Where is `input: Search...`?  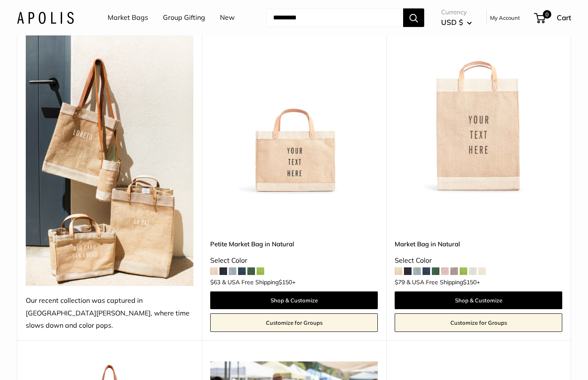
input: Search... is located at coordinates (335, 18).